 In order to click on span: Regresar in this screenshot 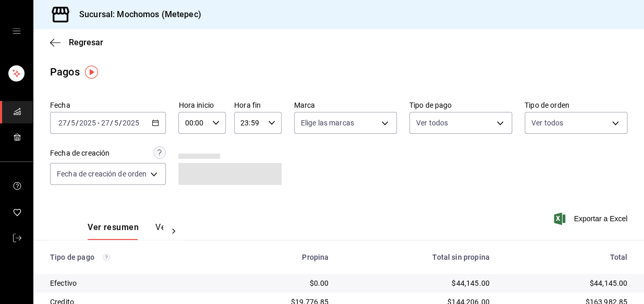, I will do `click(86, 42)`.